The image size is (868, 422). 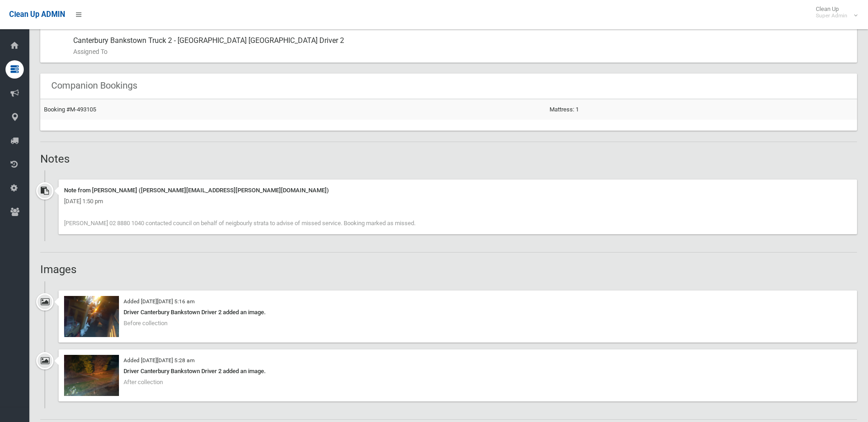 What do you see at coordinates (70, 109) in the screenshot?
I see `a: Booking #M-493105` at bounding box center [70, 109].